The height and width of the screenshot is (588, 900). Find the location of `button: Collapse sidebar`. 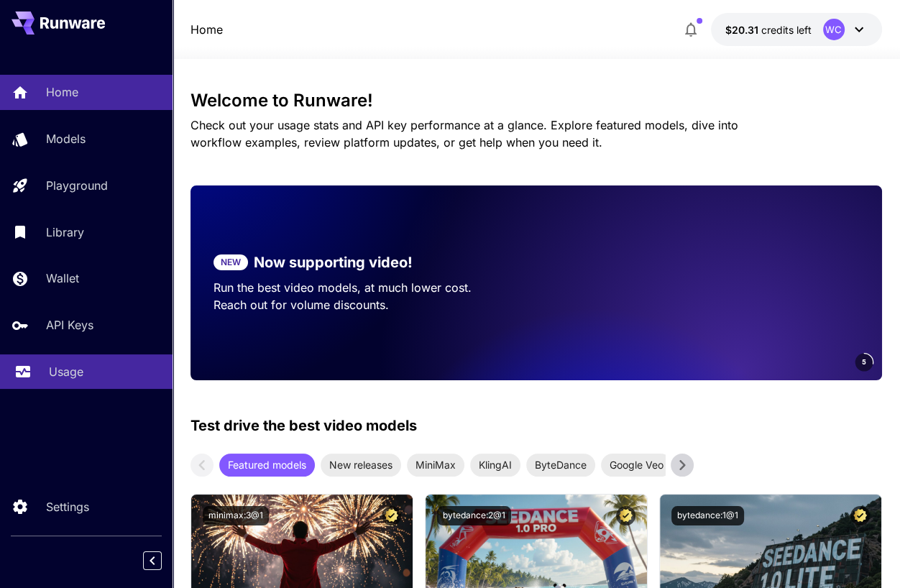

button: Collapse sidebar is located at coordinates (153, 561).